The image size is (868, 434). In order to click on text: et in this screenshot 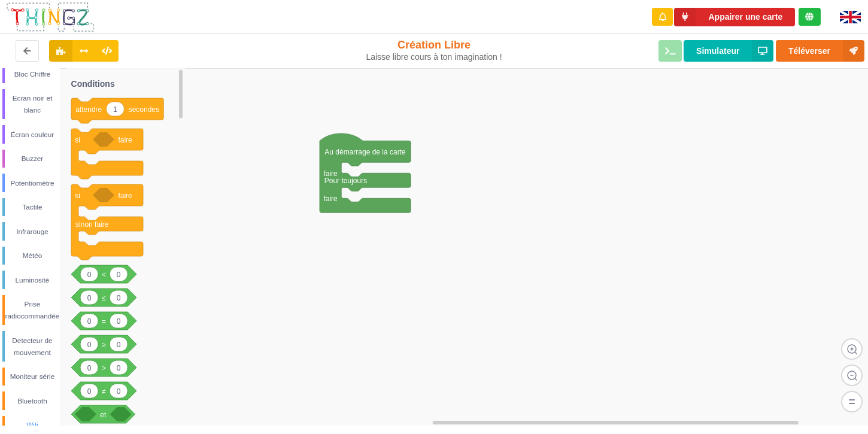, I will do `click(103, 415)`.